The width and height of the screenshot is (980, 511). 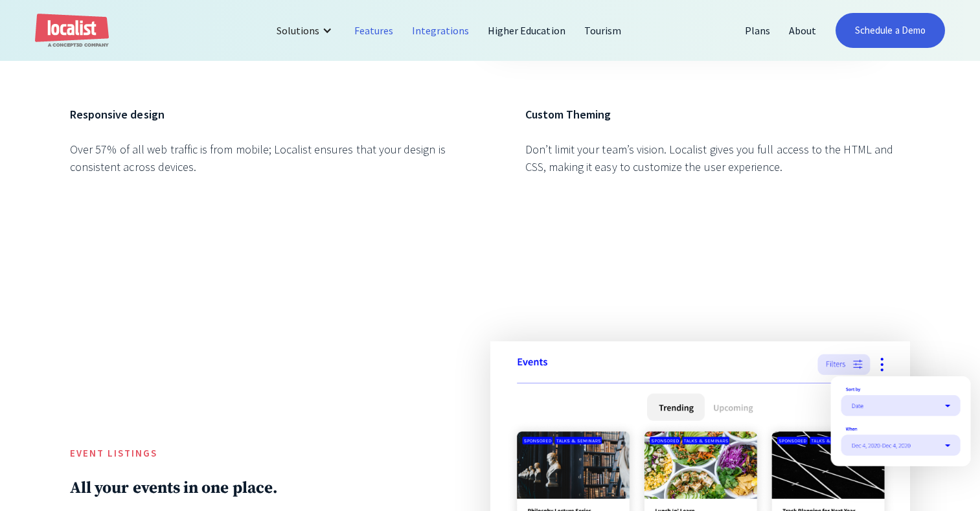 What do you see at coordinates (890, 31) in the screenshot?
I see `a: Schedule a Demo` at bounding box center [890, 31].